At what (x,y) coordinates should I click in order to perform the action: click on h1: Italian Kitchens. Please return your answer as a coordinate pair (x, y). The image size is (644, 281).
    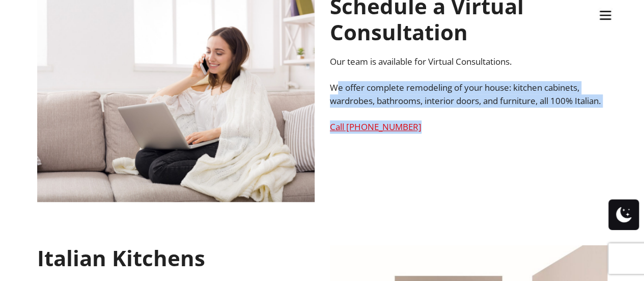
    Looking at the image, I should click on (176, 258).